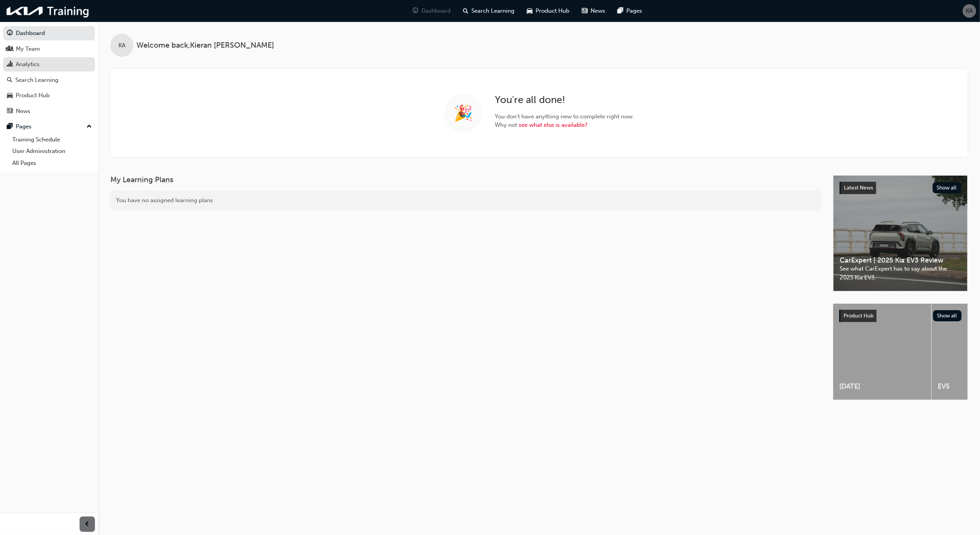 This screenshot has height=535, width=980. Describe the element at coordinates (37, 80) in the screenshot. I see `div: Search Learning` at that location.